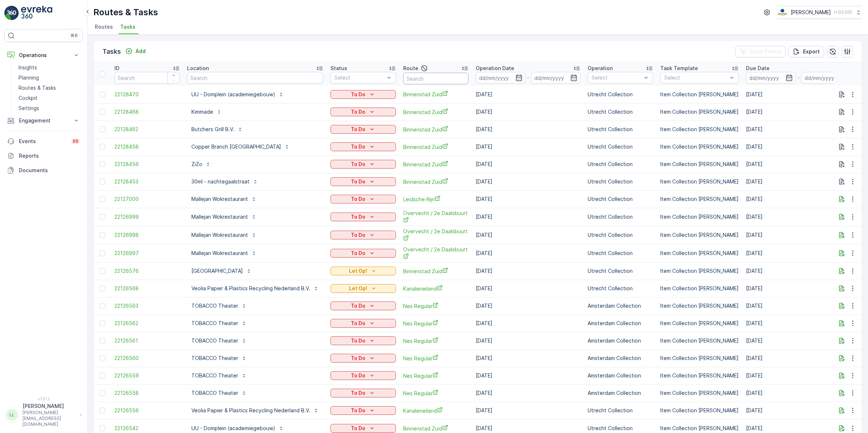  I want to click on a: 22126998, so click(147, 235).